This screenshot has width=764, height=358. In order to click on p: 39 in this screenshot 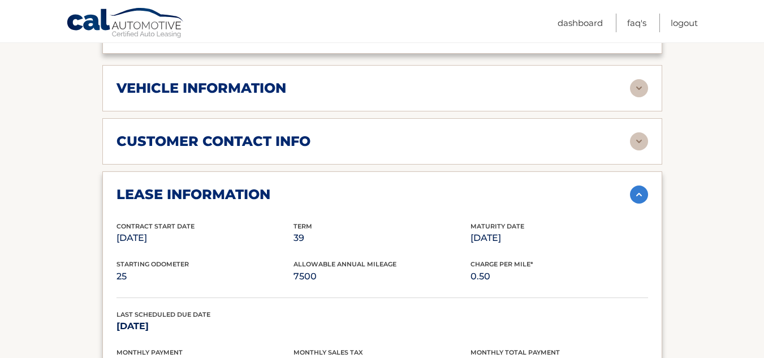, I will do `click(382, 238)`.